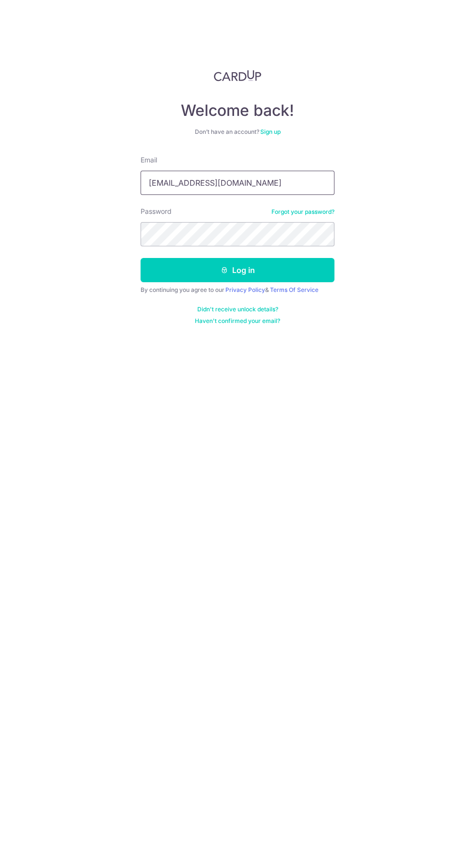 The height and width of the screenshot is (868, 475). Describe the element at coordinates (238, 321) in the screenshot. I see `a: Haven't confirmed your email?` at that location.